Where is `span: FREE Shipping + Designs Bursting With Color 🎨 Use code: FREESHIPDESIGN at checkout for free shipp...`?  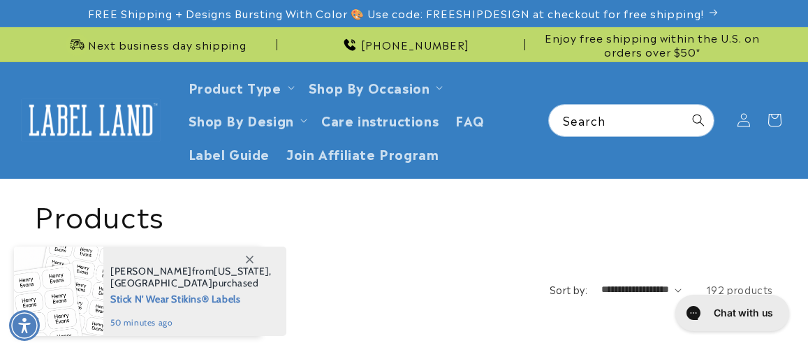
span: FREE Shipping + Designs Bursting With Color 🎨 Use code: FREESHIPDESIGN at checkout for free shipp... is located at coordinates (396, 13).